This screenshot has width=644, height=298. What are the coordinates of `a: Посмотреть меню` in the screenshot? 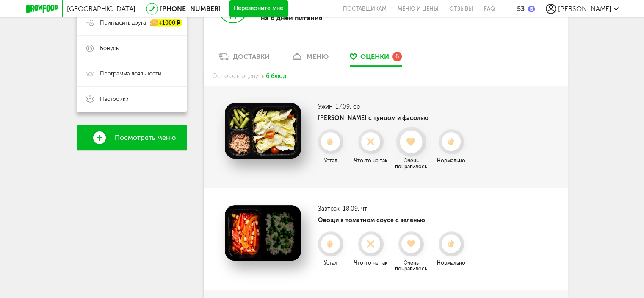 It's located at (131, 138).